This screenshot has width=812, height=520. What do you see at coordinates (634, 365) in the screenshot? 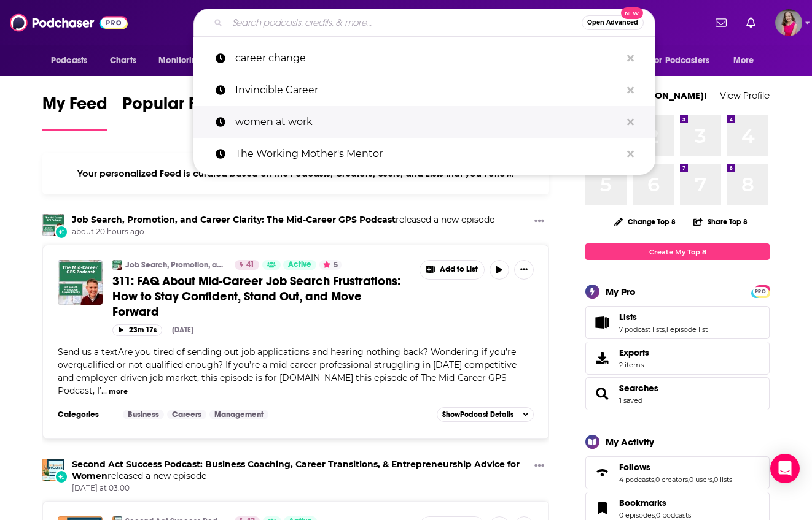
I see `span: 2 items` at bounding box center [634, 365].